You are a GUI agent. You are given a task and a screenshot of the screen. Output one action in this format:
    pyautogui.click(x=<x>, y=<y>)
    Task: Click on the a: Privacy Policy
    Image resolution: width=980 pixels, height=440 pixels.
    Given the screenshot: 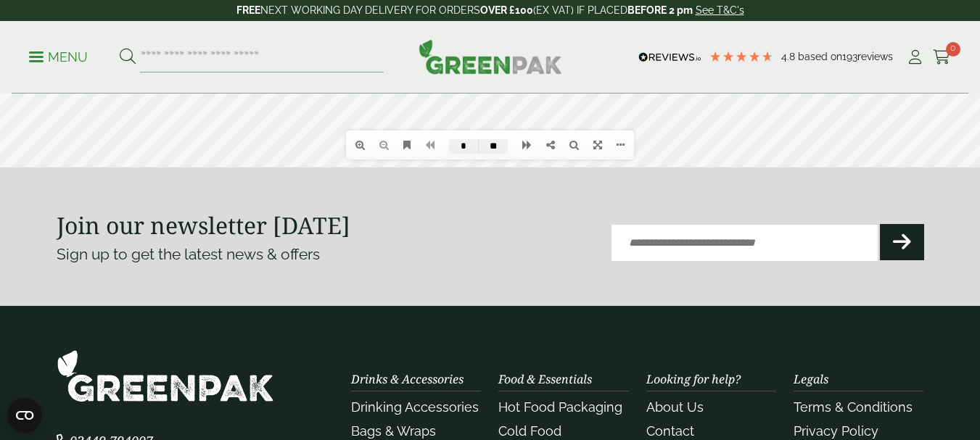 What is the action you would take?
    pyautogui.click(x=836, y=430)
    